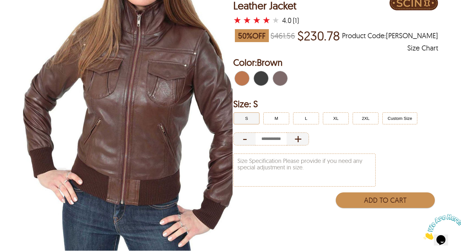 This screenshot has height=252, width=461. I want to click on strike: $461.56, so click(283, 36).